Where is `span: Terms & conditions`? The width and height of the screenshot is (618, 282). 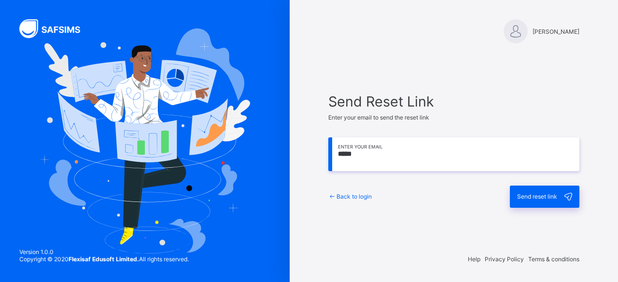
span: Terms & conditions is located at coordinates (553, 259).